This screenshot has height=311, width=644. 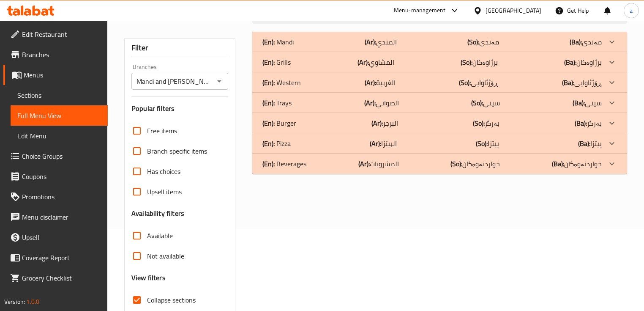 I want to click on a: Upsell, so click(x=56, y=237).